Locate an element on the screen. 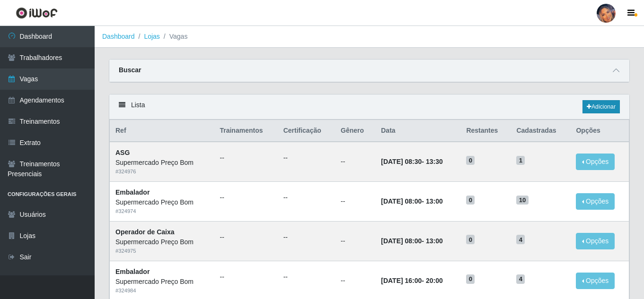  th: Data is located at coordinates (418, 131).